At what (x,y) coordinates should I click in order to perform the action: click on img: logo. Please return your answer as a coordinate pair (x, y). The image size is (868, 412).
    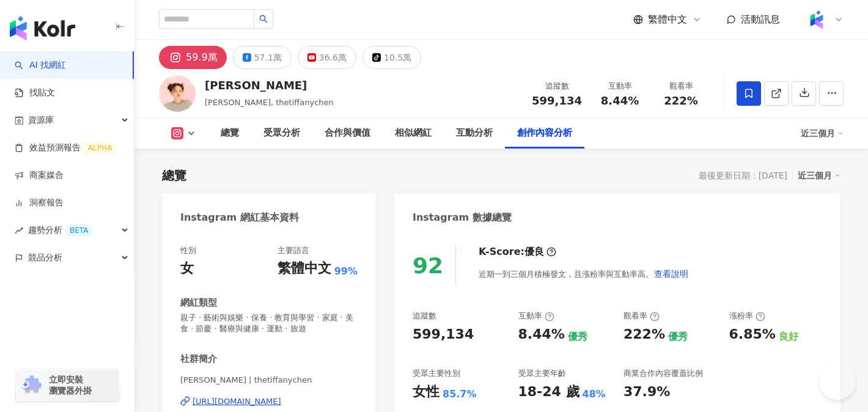
    Looking at the image, I should click on (42, 28).